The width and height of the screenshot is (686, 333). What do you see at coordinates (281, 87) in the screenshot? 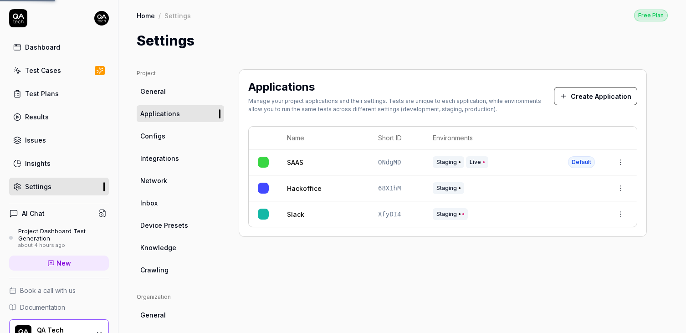
I see `h2: Applications` at bounding box center [281, 87].